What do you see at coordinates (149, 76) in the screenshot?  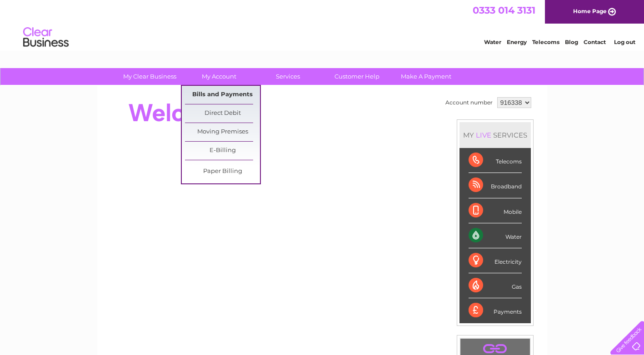 I see `a: My Clear Business` at bounding box center [149, 76].